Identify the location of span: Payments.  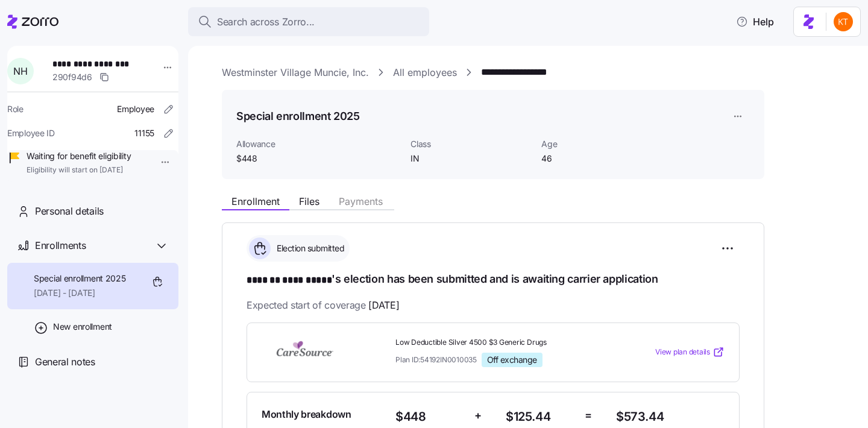
(360, 202).